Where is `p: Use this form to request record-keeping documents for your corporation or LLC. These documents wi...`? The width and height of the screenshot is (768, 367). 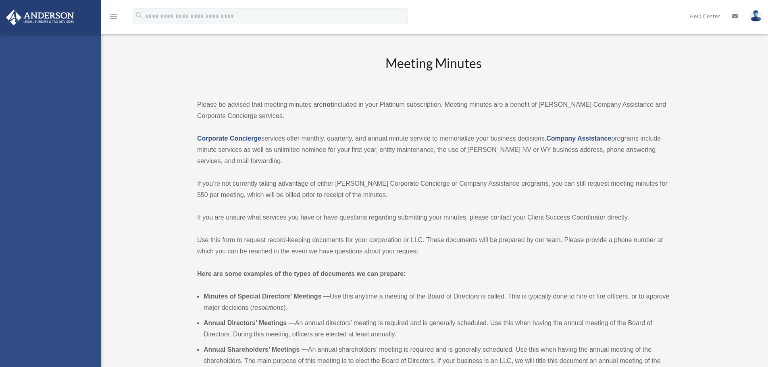
p: Use this form to request record-keeping documents for your corporation or LLC. These documents wi... is located at coordinates (434, 246).